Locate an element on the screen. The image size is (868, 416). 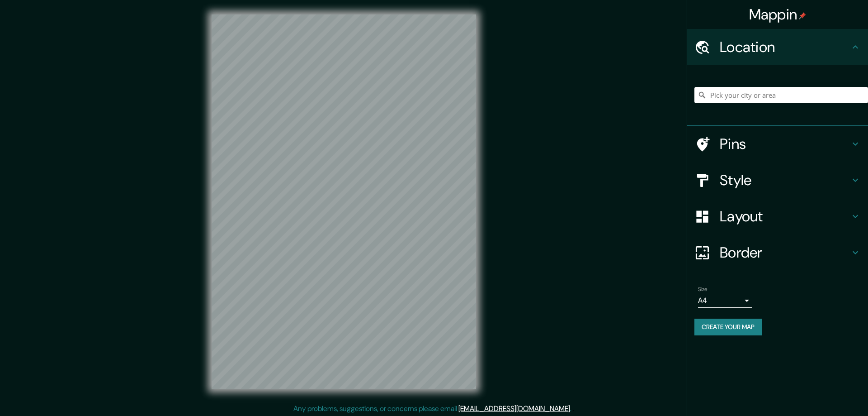
div: Style is located at coordinates (777, 180).